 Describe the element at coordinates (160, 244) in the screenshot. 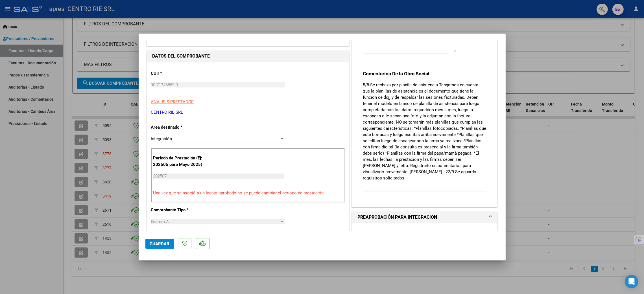

I see `span: Guardar` at that location.